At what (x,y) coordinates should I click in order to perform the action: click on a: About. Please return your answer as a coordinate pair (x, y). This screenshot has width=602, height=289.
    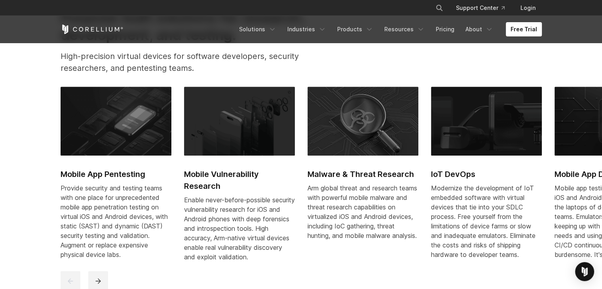
    Looking at the image, I should click on (479, 29).